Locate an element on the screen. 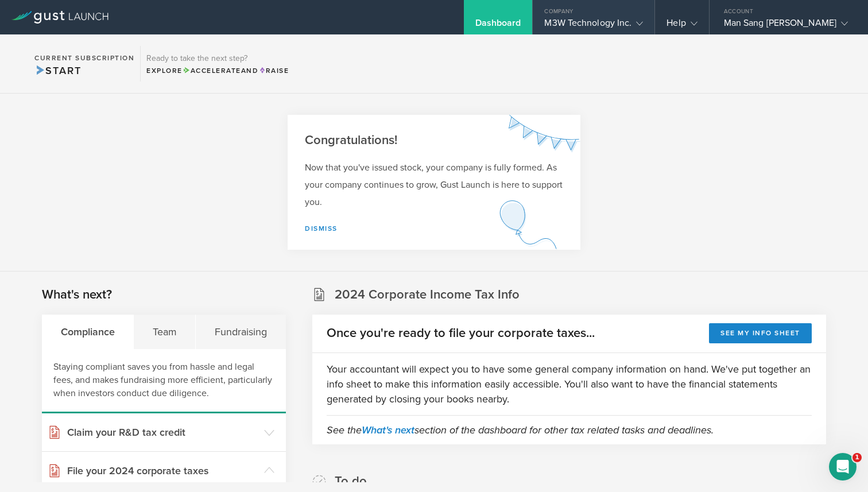 The height and width of the screenshot is (492, 868). h3: Ready to take the next step? is located at coordinates (218, 59).